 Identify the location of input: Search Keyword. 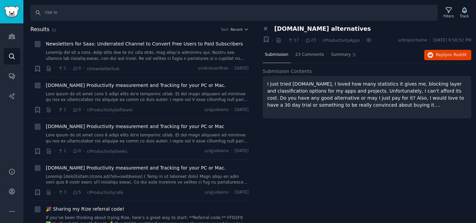
(234, 13).